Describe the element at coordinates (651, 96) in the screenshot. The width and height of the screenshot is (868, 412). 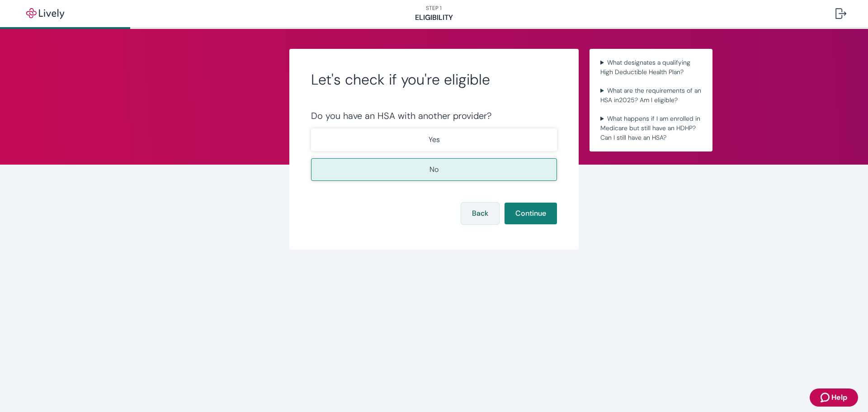
I see `summary: What are the requirements of an HSA in2025? Am I eligible?` at that location.